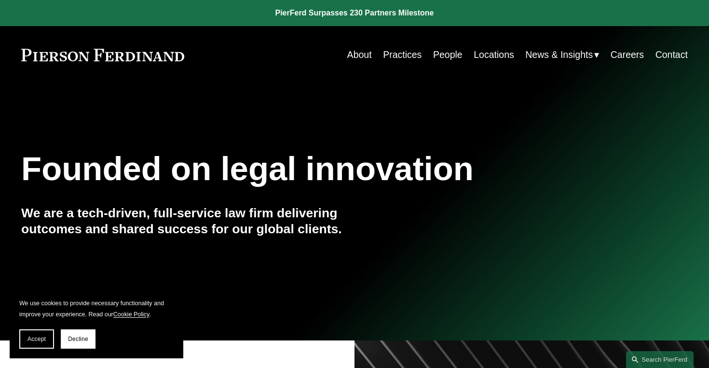  What do you see at coordinates (402, 55) in the screenshot?
I see `a: Practices` at bounding box center [402, 55].